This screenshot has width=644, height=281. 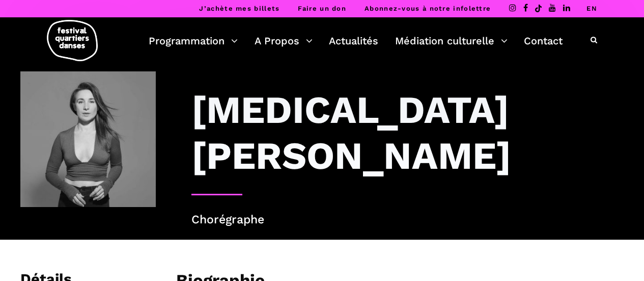 I want to click on a: EN, so click(x=592, y=8).